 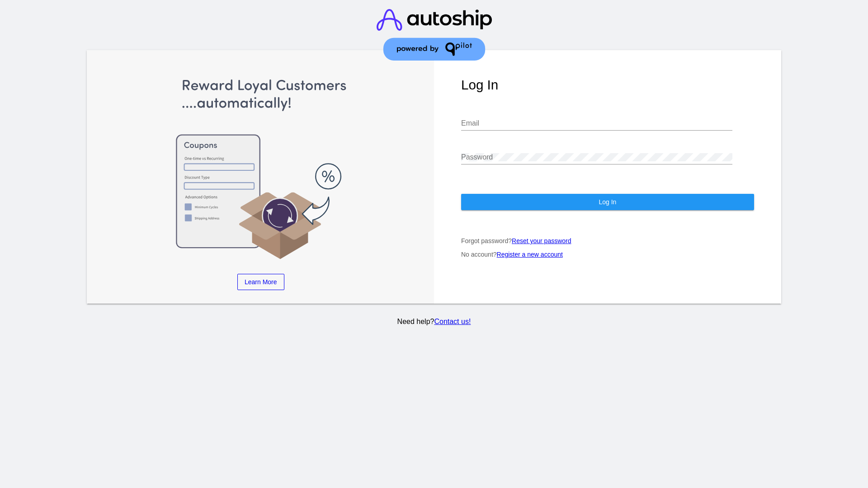 I want to click on a: Learn More, so click(x=261, y=282).